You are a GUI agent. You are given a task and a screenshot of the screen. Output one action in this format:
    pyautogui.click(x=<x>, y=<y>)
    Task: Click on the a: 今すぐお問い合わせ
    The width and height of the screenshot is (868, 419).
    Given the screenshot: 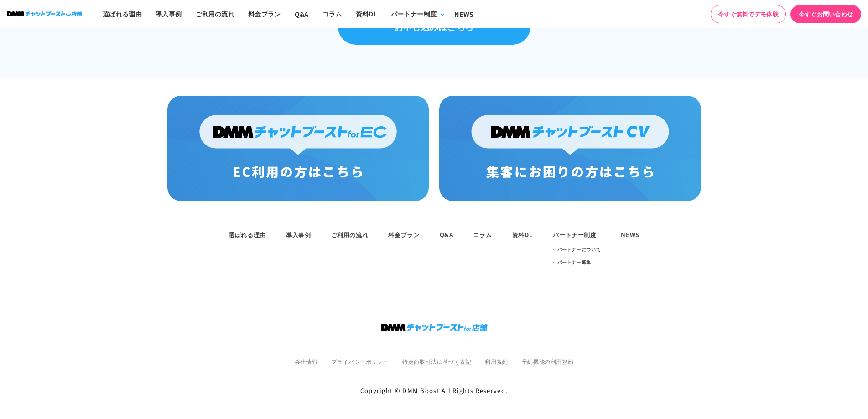 What is the action you would take?
    pyautogui.click(x=825, y=14)
    